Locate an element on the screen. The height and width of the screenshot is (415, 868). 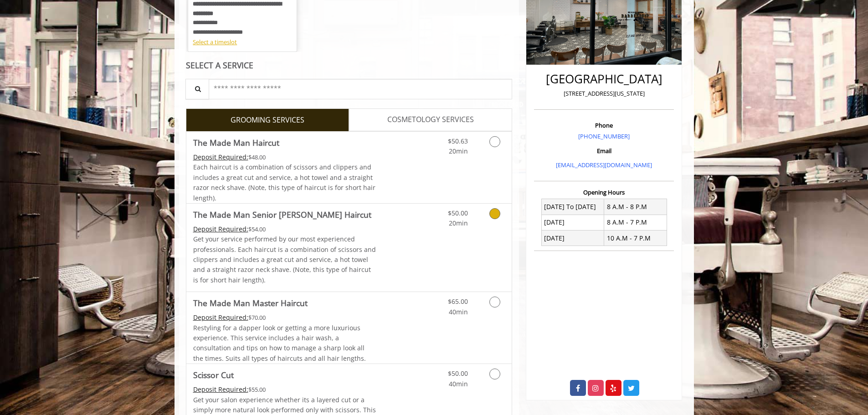
h3: Phone is located at coordinates (604, 125).